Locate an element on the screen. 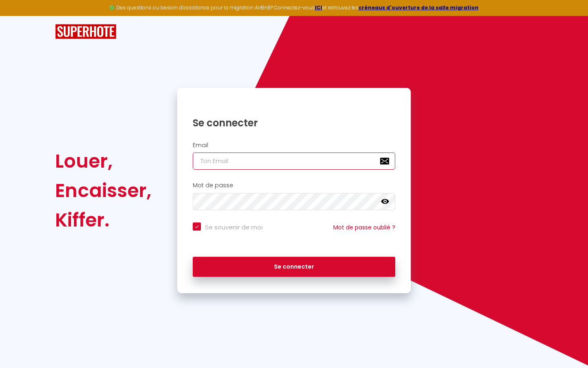 Image resolution: width=588 pixels, height=368 pixels. a: ICI is located at coordinates (318, 8).